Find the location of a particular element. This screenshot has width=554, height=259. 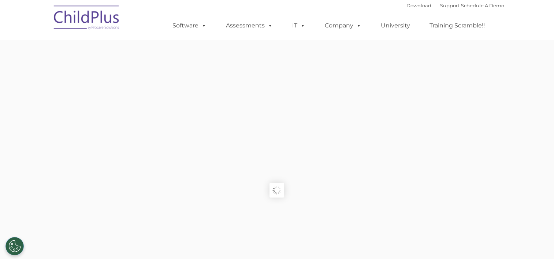

a: Company is located at coordinates (343, 26).